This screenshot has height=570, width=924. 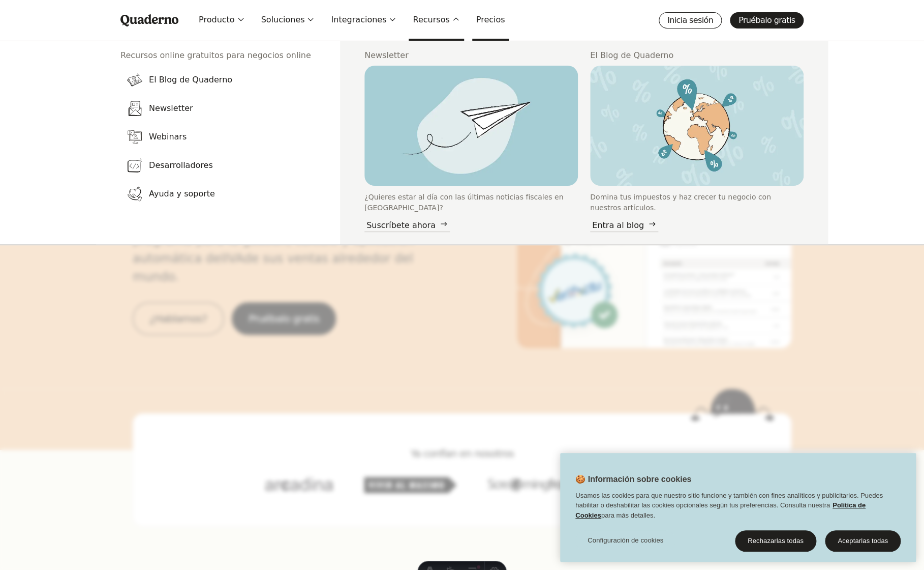 What do you see at coordinates (738, 508) in the screenshot?
I see `div: Usamos las cookies para que nuestro sitio funcione y también con fines analíticos y publicitarios...` at bounding box center [738, 508].